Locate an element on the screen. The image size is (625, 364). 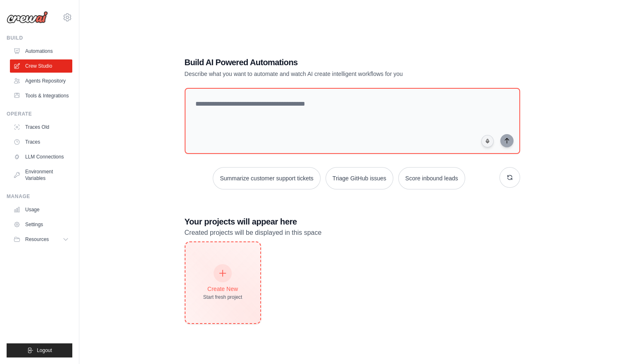
p: Describe what you want to automate and watch AI create intelligent workflows for you is located at coordinates (323, 74).